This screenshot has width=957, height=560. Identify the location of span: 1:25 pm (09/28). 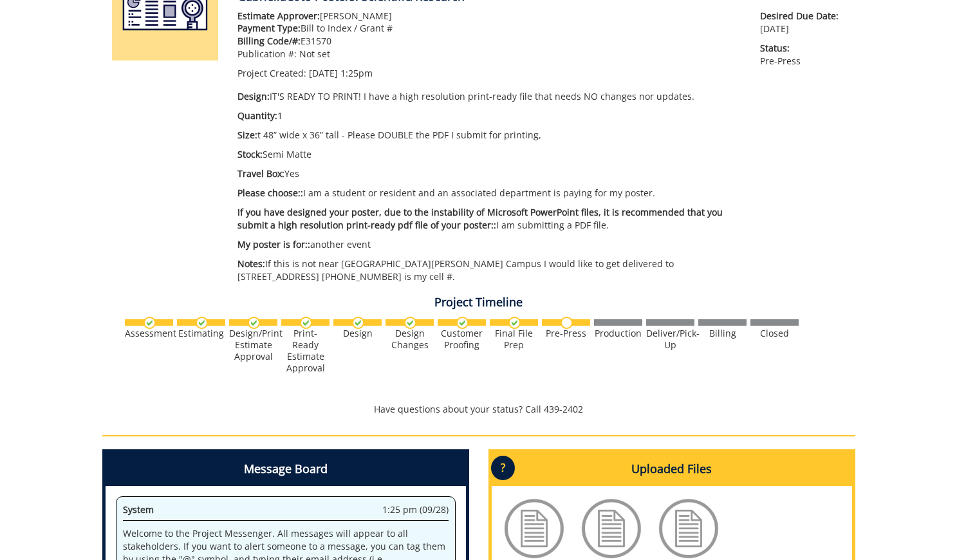
(416, 510).